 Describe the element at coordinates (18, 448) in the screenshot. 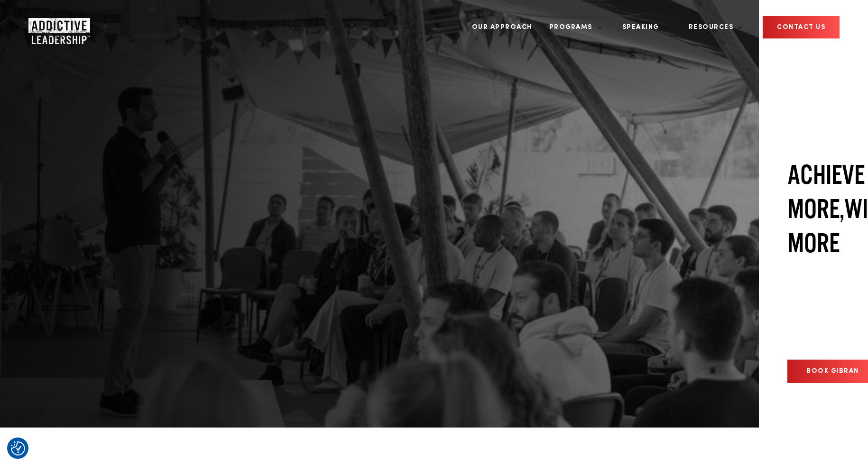

I see `button: Consent Preferences` at that location.